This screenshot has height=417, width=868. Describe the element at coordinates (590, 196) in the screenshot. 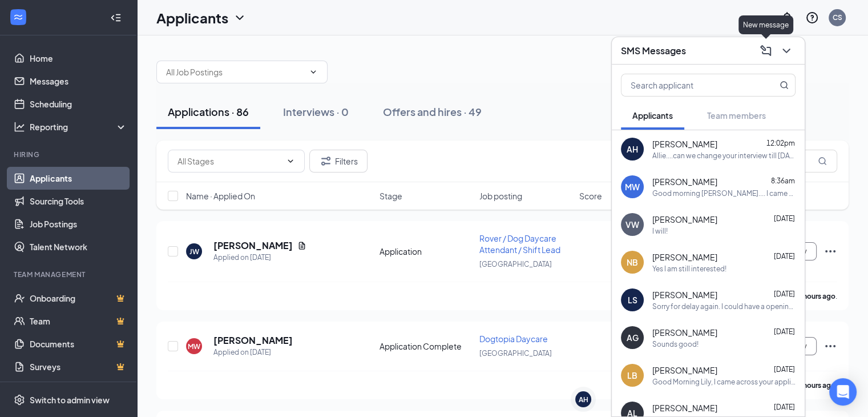

I see `span: Score` at that location.